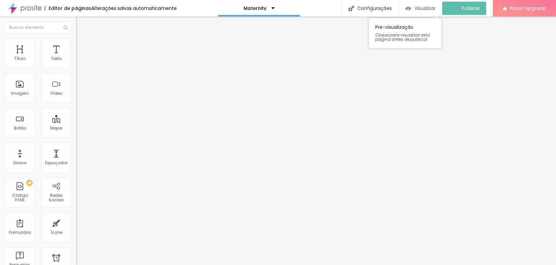 The height and width of the screenshot is (265, 556). What do you see at coordinates (405, 33) in the screenshot?
I see `div: Pre-visualização` at bounding box center [405, 33].